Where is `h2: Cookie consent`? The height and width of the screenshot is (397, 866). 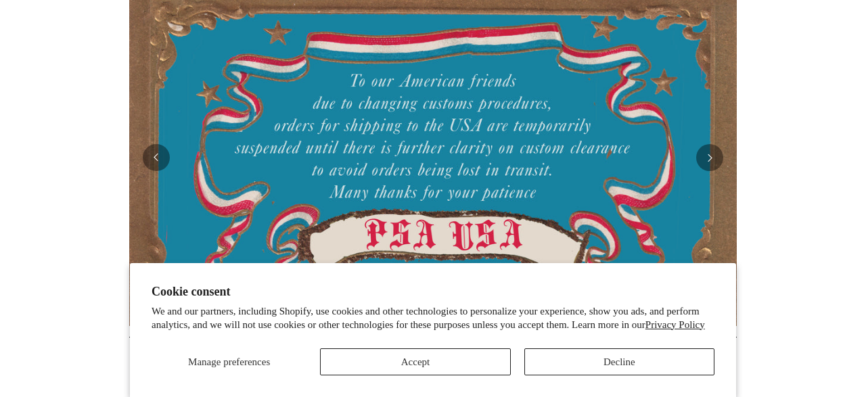 h2: Cookie consent is located at coordinates (433, 292).